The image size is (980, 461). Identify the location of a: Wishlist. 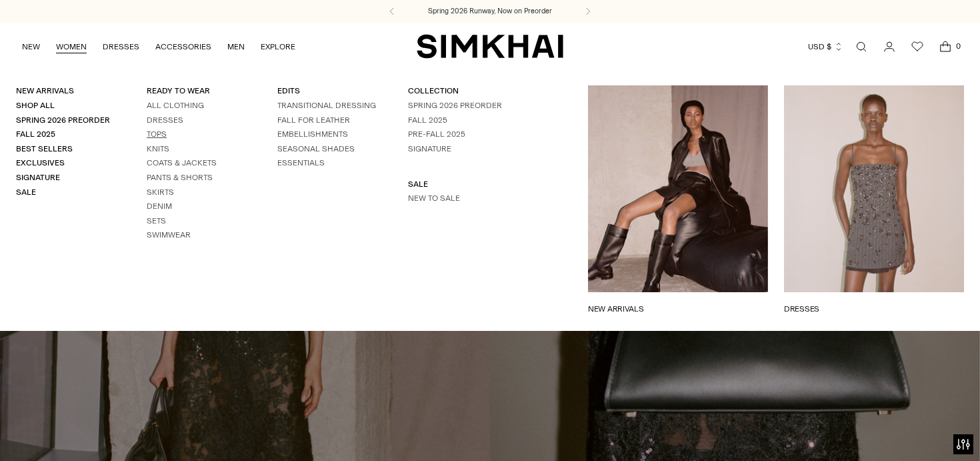
(918, 47).